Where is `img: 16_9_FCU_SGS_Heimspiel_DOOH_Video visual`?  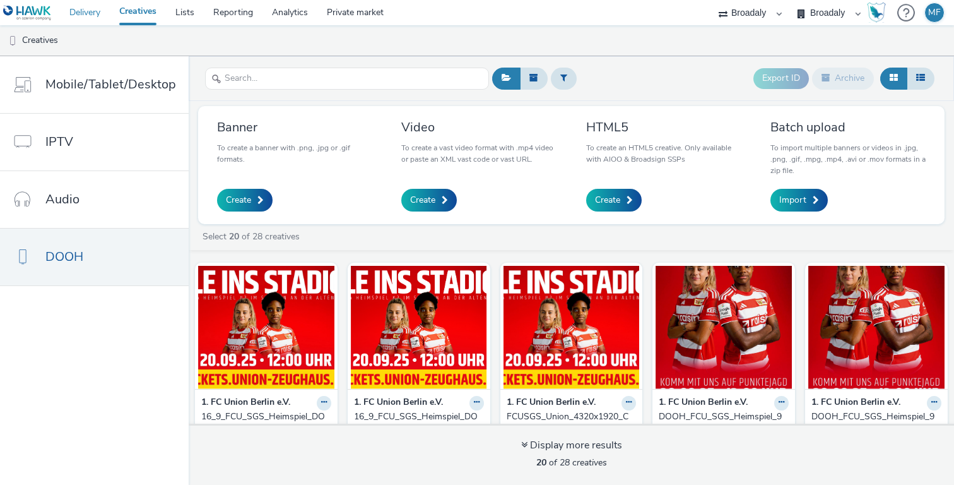
img: 16_9_FCU_SGS_Heimspiel_DOOH_Video visual is located at coordinates (266, 327).